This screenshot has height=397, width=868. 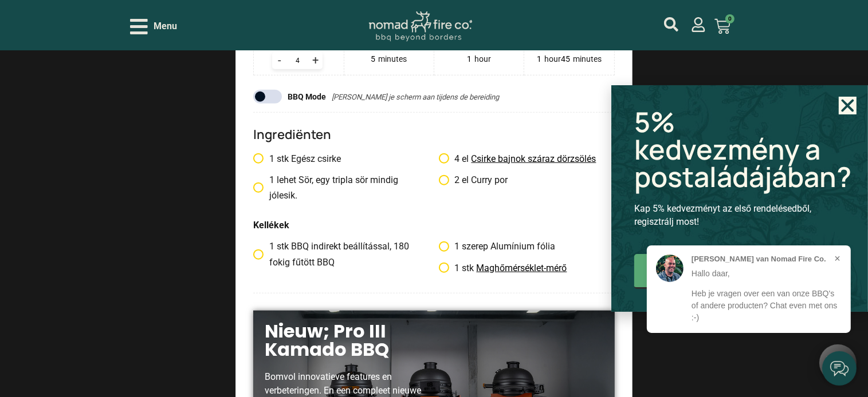 What do you see at coordinates (565, 59) in the screenshot?
I see `p: 45` at bounding box center [565, 59].